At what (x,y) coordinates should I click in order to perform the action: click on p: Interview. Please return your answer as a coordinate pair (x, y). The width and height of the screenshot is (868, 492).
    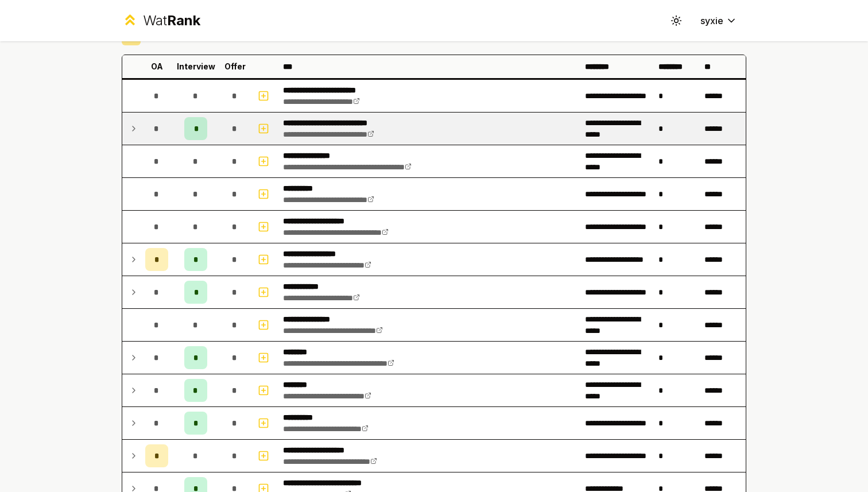
    Looking at the image, I should click on (196, 67).